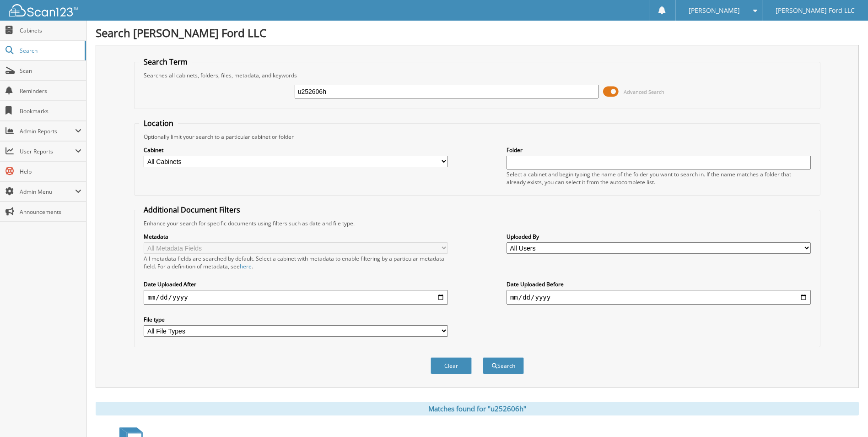 The height and width of the screenshot is (437, 868). What do you see at coordinates (50, 211) in the screenshot?
I see `span: Announcements` at bounding box center [50, 211].